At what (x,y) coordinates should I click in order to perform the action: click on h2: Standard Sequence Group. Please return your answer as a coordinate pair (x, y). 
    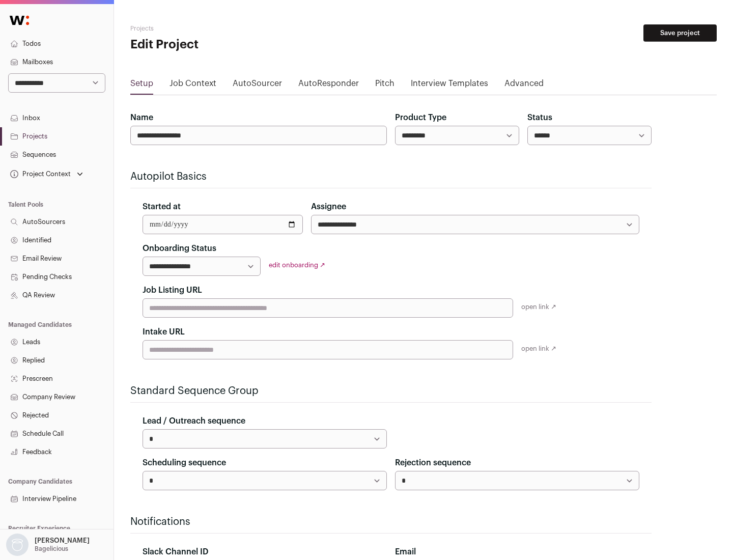
    Looking at the image, I should click on (391, 391).